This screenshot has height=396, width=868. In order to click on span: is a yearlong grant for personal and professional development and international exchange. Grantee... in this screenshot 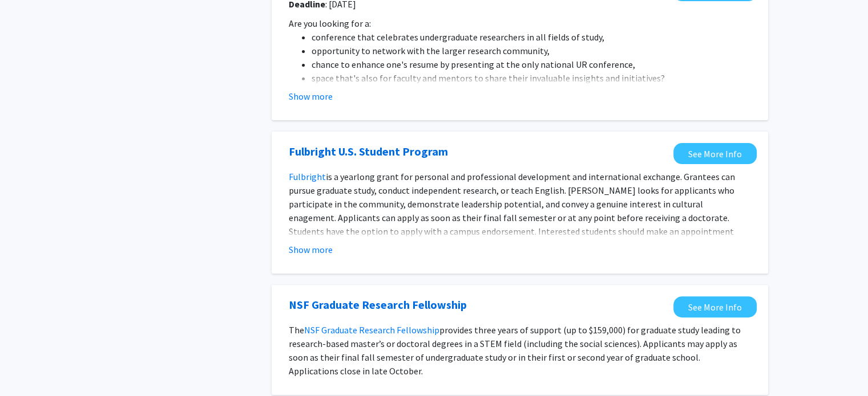, I will do `click(514, 211)`.